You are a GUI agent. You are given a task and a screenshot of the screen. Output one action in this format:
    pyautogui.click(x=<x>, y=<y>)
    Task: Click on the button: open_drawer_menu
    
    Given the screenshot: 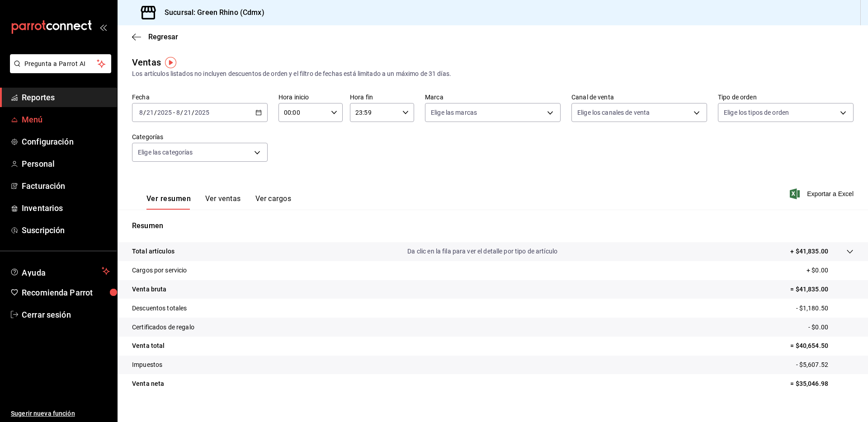 What is the action you would take?
    pyautogui.click(x=103, y=27)
    